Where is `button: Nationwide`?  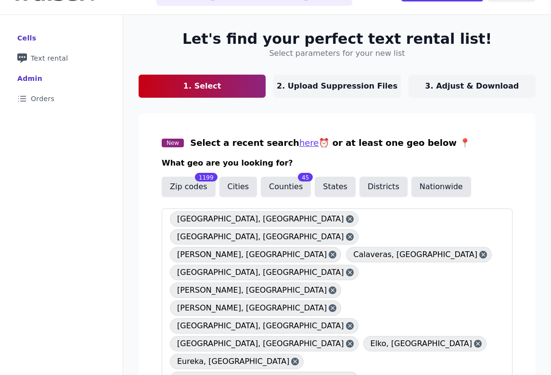
button: Nationwide is located at coordinates (441, 187).